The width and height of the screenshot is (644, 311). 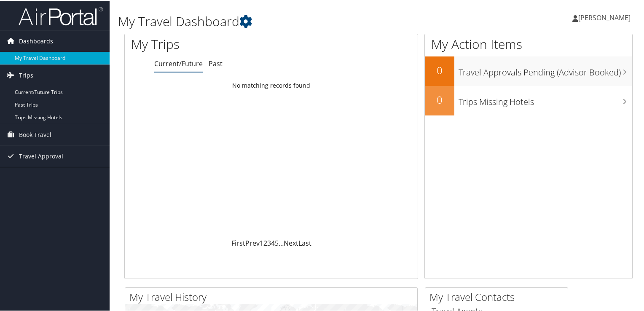 I want to click on a: 0Travel Approvals Pending (Advisor Booked), so click(x=528, y=71).